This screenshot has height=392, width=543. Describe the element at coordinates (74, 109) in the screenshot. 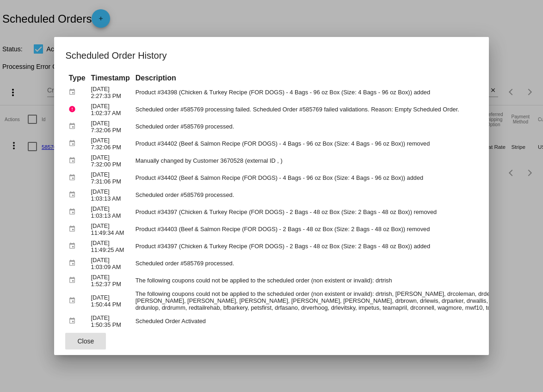

I see `mat-icon: error` at that location.